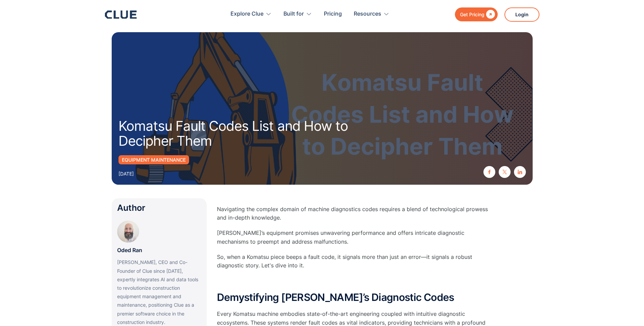  I want to click on a: Equipment Maintenance, so click(154, 160).